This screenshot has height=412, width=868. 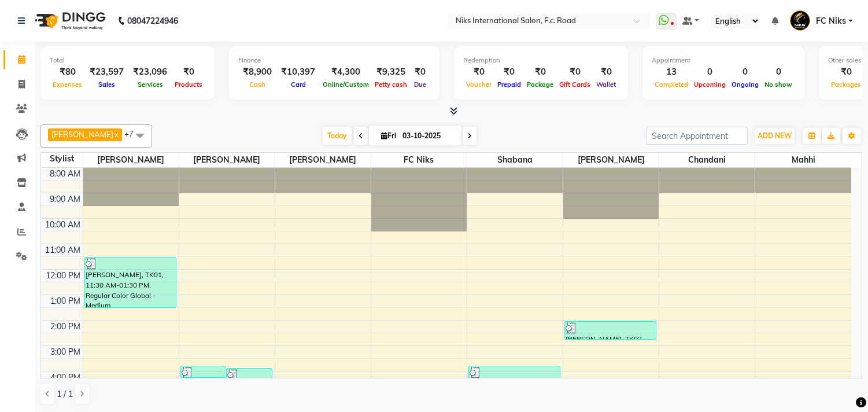 What do you see at coordinates (334, 60) in the screenshot?
I see `div: Finance` at bounding box center [334, 60].